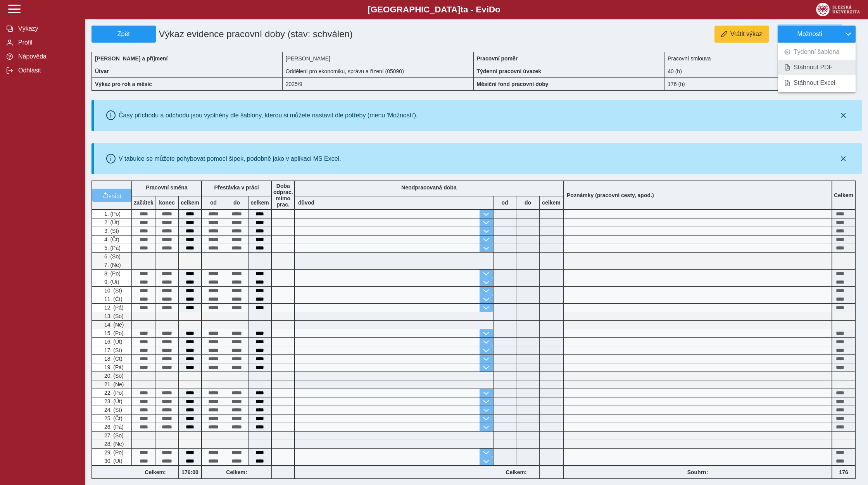 The width and height of the screenshot is (868, 485). I want to click on div: 2025/9, so click(378, 84).